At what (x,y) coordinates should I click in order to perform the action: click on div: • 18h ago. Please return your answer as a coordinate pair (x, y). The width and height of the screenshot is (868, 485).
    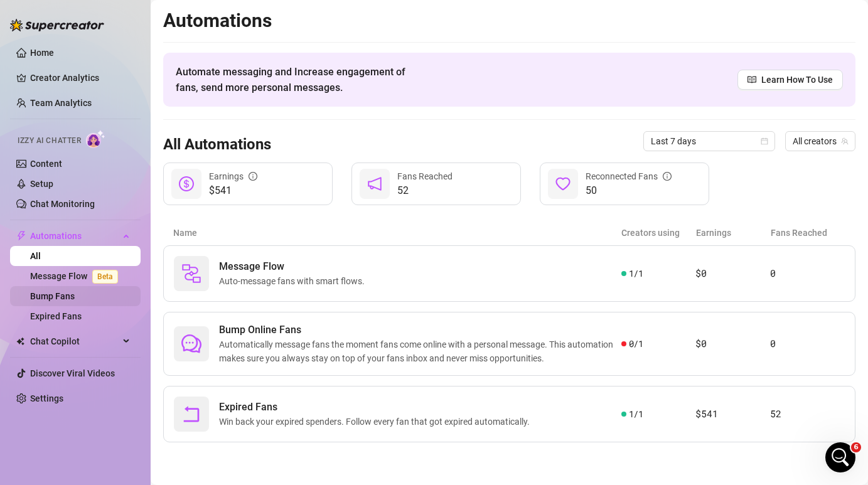
    Looking at the image, I should click on (97, 63).